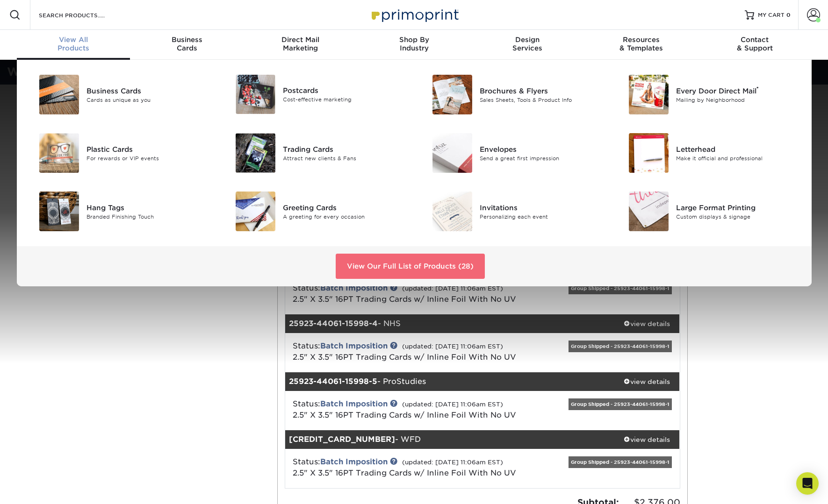 This screenshot has height=504, width=828. What do you see at coordinates (186, 40) in the screenshot?
I see `span: Business` at bounding box center [186, 40].